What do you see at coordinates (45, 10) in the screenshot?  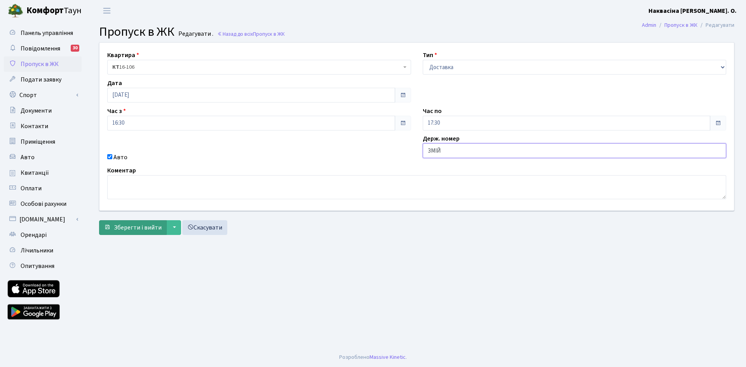 I see `b: Комфорт` at bounding box center [45, 10].